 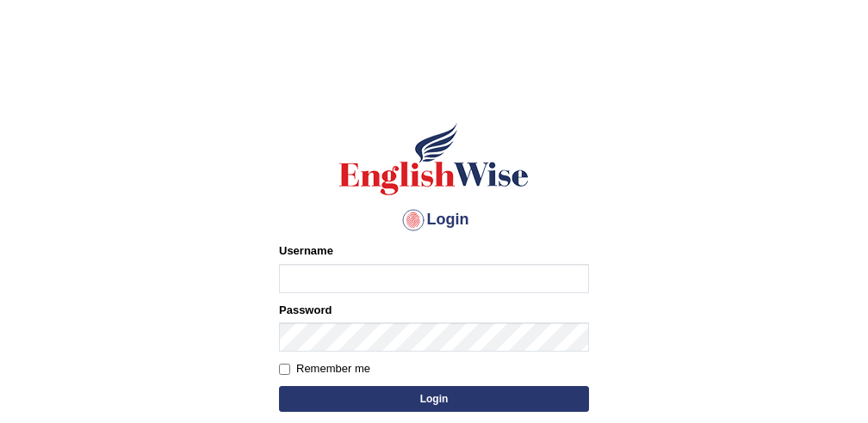 What do you see at coordinates (285, 369) in the screenshot?
I see `input: Remember me` at bounding box center [285, 369].